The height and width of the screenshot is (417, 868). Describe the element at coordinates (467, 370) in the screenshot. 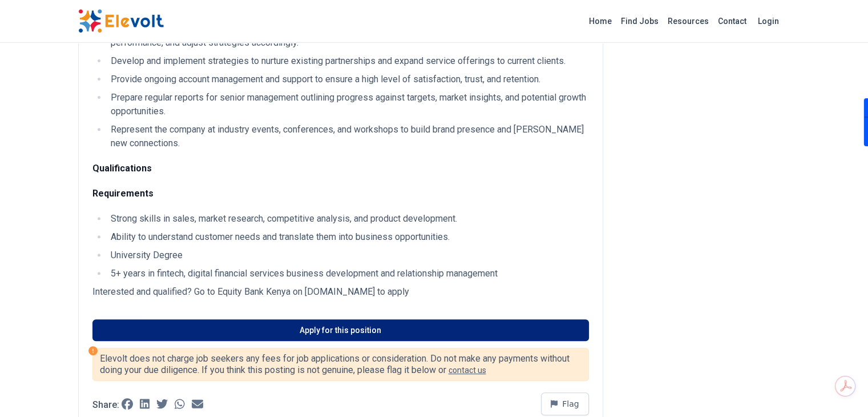

I see `a: contact us` at that location.